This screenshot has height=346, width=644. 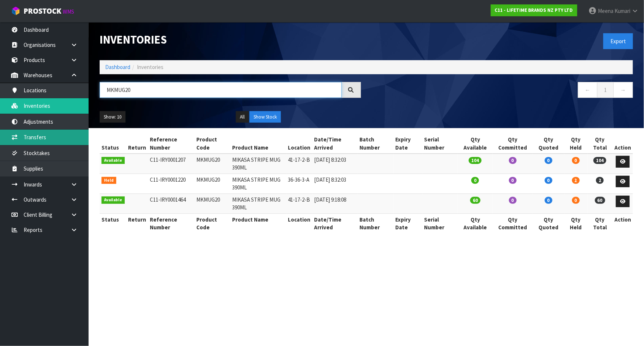 What do you see at coordinates (242, 117) in the screenshot?
I see `button: All` at bounding box center [242, 117].